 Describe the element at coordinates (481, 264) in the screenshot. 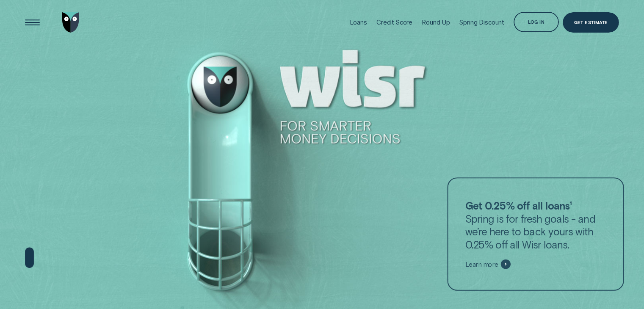

I see `span: Learn more` at that location.